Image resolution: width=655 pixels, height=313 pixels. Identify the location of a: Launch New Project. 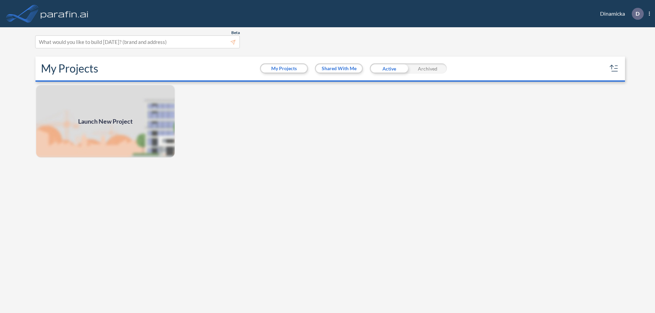
(105, 121).